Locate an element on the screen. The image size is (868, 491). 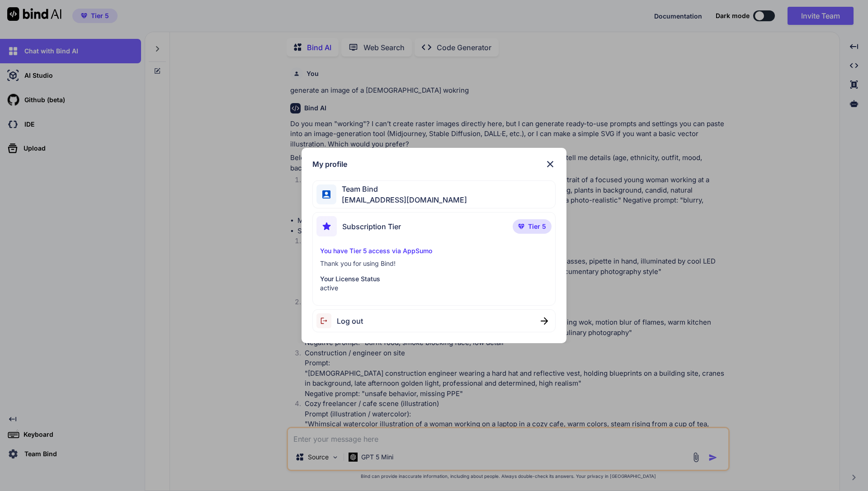
span: Team Bind is located at coordinates (402, 189).